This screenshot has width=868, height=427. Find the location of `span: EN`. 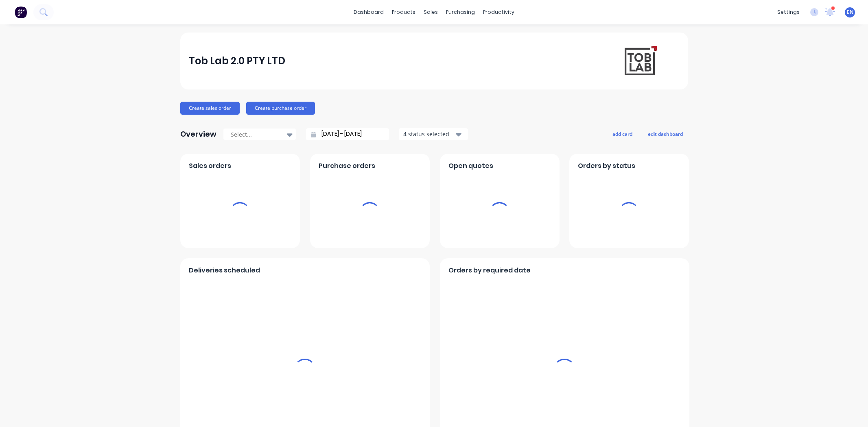

span: EN is located at coordinates (850, 12).